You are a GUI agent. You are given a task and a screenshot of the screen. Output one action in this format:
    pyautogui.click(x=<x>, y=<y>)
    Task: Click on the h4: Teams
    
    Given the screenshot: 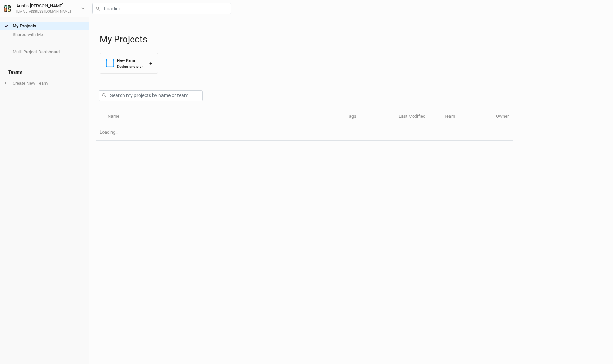 What is the action you would take?
    pyautogui.click(x=44, y=72)
    